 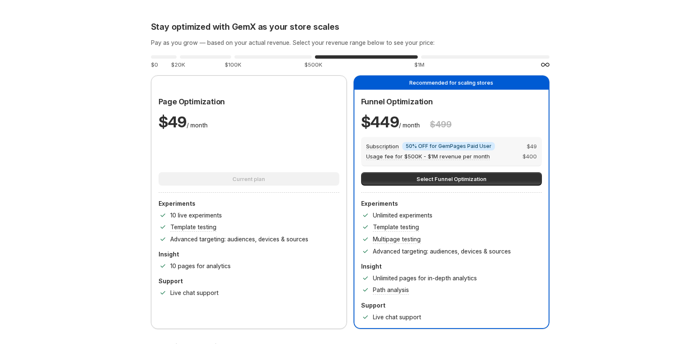 What do you see at coordinates (451, 179) in the screenshot?
I see `button: Select Funnel Optimization` at bounding box center [451, 179].